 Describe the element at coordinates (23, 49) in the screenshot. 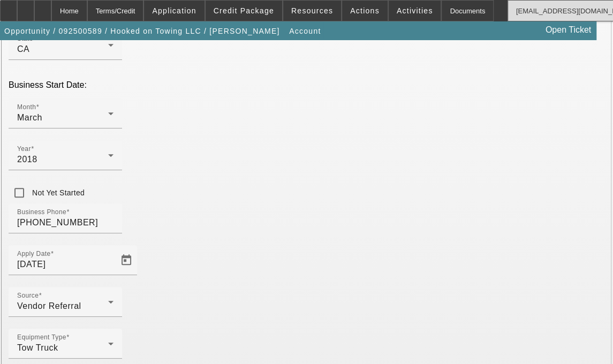

I see `span: CA` at that location.